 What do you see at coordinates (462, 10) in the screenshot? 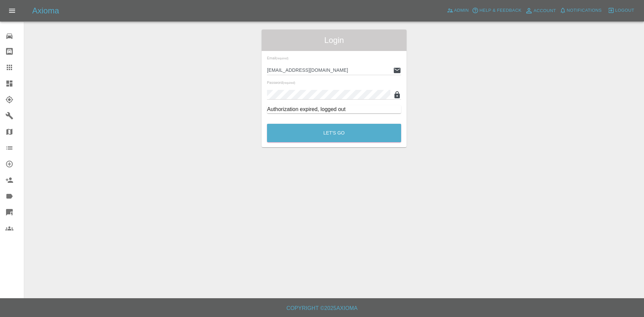
I see `span: Admin` at bounding box center [462, 10].